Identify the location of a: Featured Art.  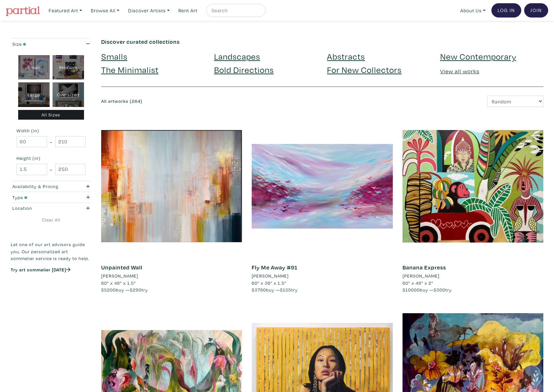
(65, 11).